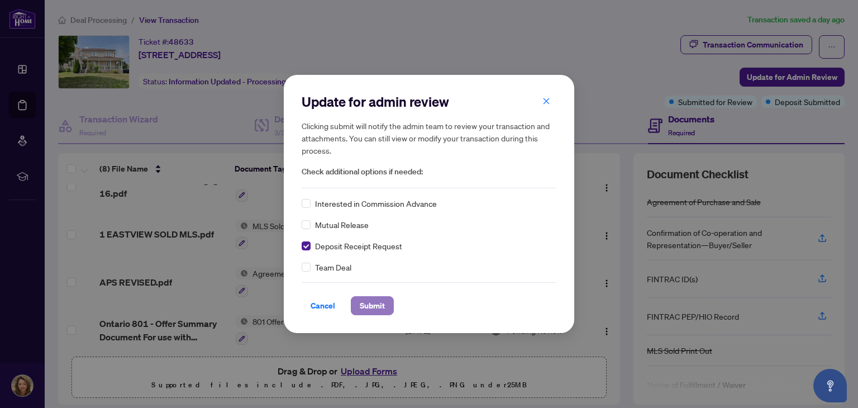 The image size is (858, 408). Describe the element at coordinates (429, 138) in the screenshot. I see `h5: Clicking submit will notify the admin team to review your transaction and attachments. You can st...` at that location.